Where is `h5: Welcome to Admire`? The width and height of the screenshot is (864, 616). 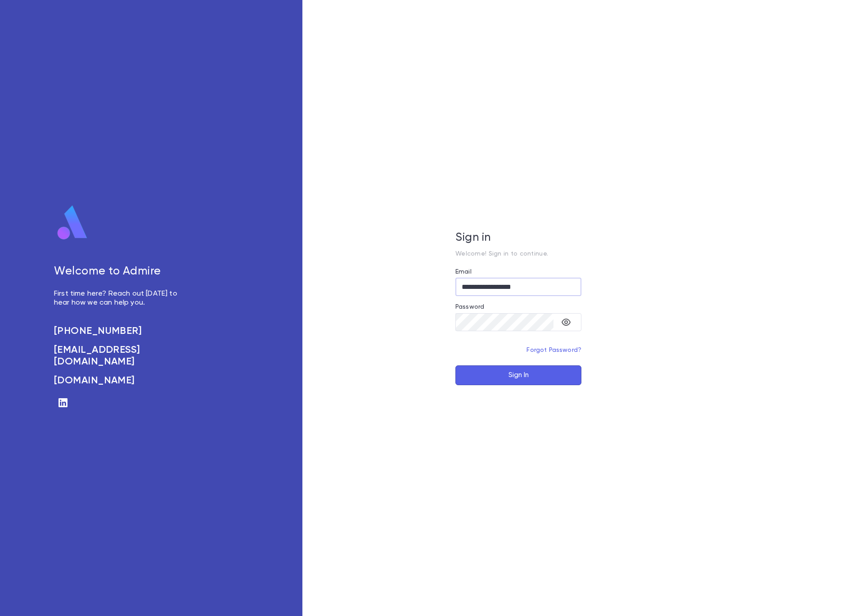
h5: Welcome to Admire is located at coordinates (121, 272).